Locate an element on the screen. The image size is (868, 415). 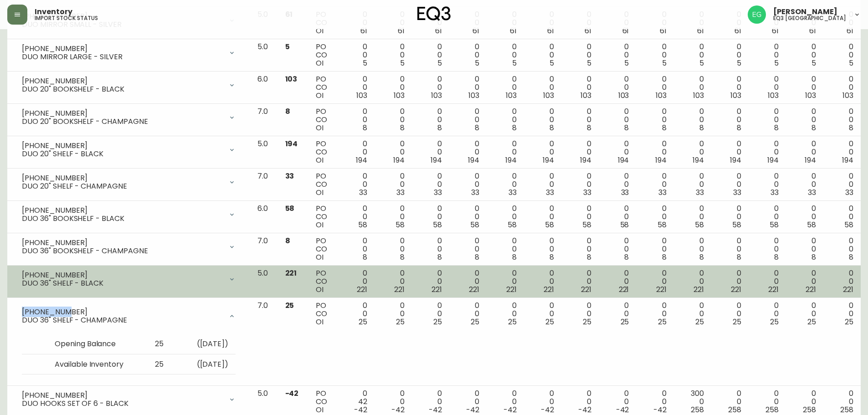
td: 7.0 is located at coordinates (264, 249).